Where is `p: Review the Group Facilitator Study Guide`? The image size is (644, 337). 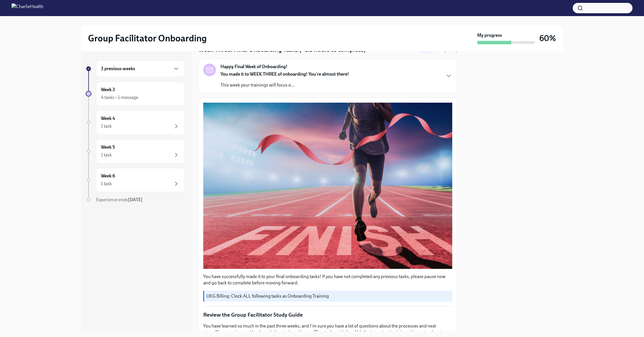
p: Review the Group Facilitator Study Guide is located at coordinates (328, 315).